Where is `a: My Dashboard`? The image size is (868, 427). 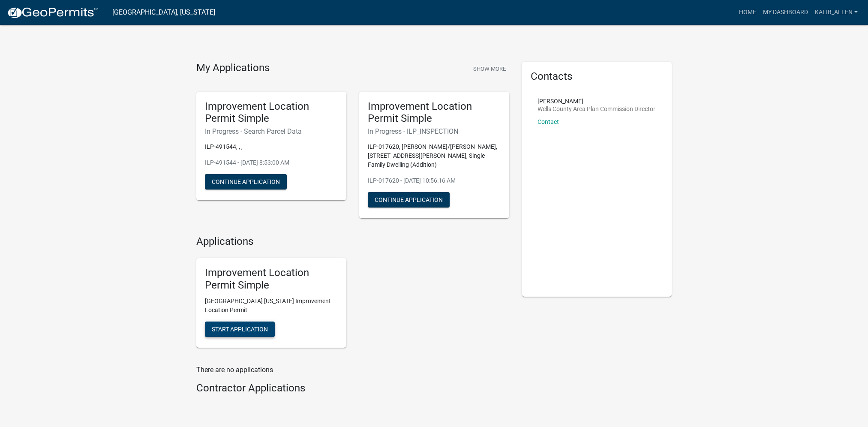
a: My Dashboard is located at coordinates (785, 12).